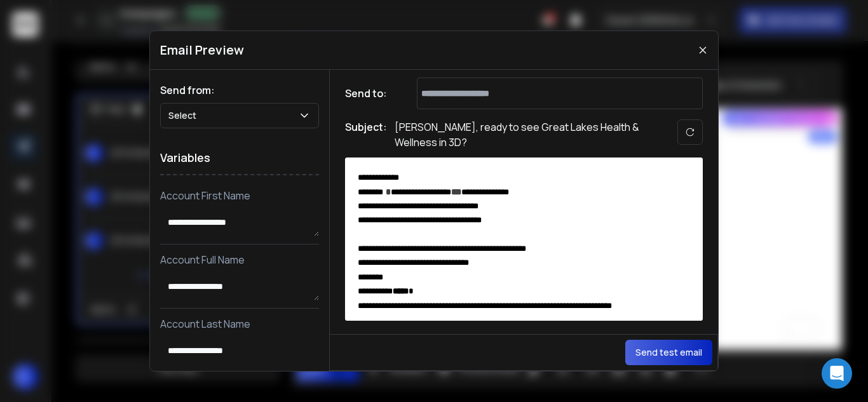  What do you see at coordinates (185, 115) in the screenshot?
I see `p: Select` at bounding box center [185, 115].